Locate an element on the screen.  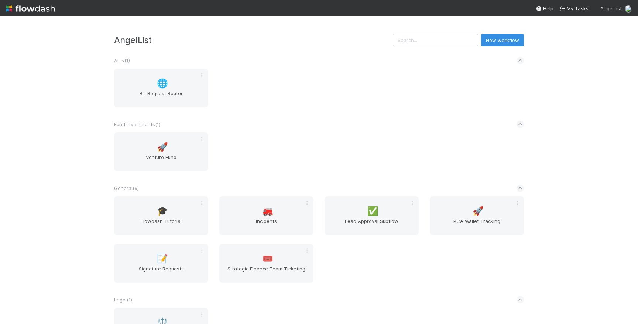
a: ✅Lead Approval Subflow is located at coordinates (371, 216).